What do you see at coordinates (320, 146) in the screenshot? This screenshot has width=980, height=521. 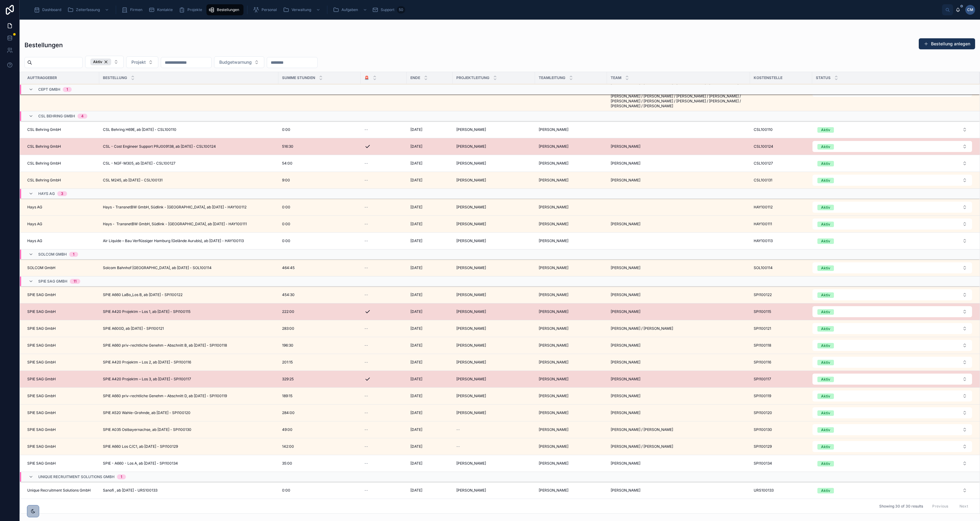 I see `a: 516:30` at bounding box center [320, 146].